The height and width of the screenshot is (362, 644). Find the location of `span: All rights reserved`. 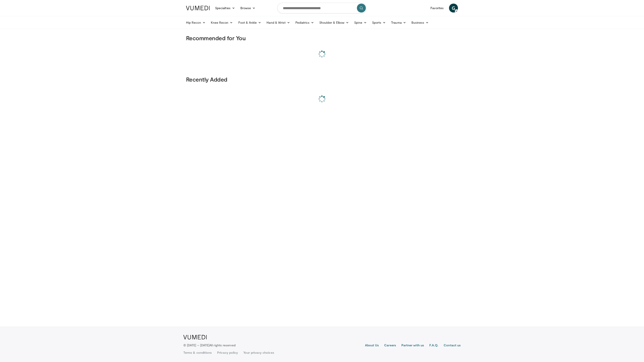

span: All rights reserved is located at coordinates (222, 345).